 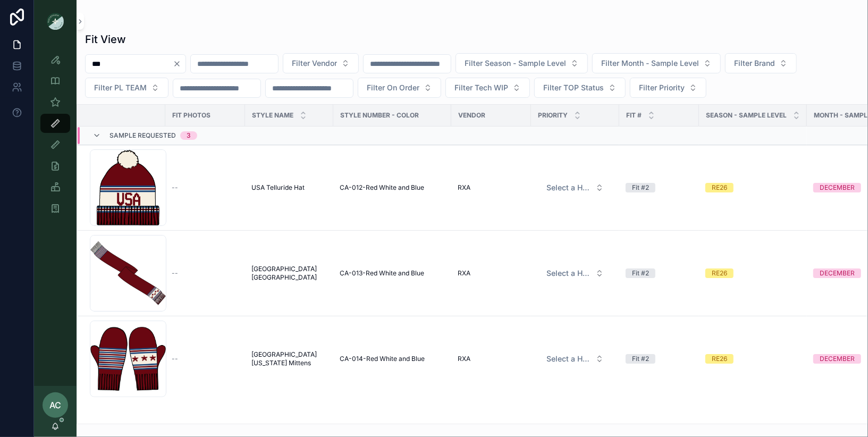 What do you see at coordinates (481, 88) in the screenshot?
I see `span: Filter Tech WIP` at bounding box center [481, 88].